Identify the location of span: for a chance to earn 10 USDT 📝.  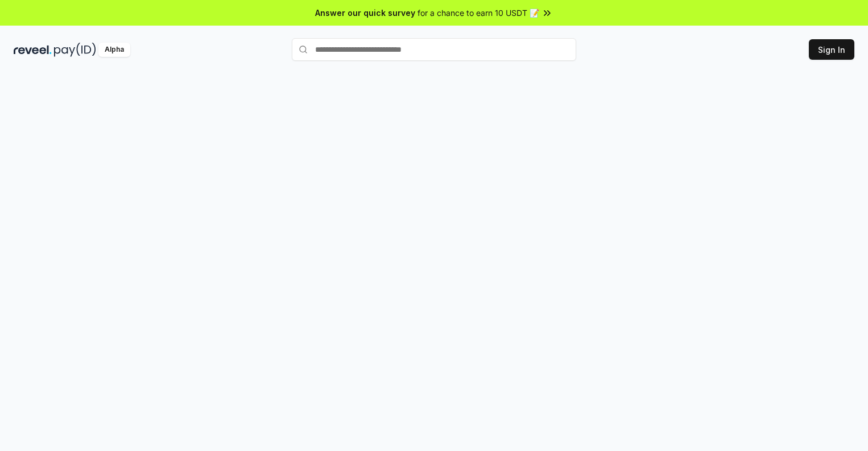
(478, 13).